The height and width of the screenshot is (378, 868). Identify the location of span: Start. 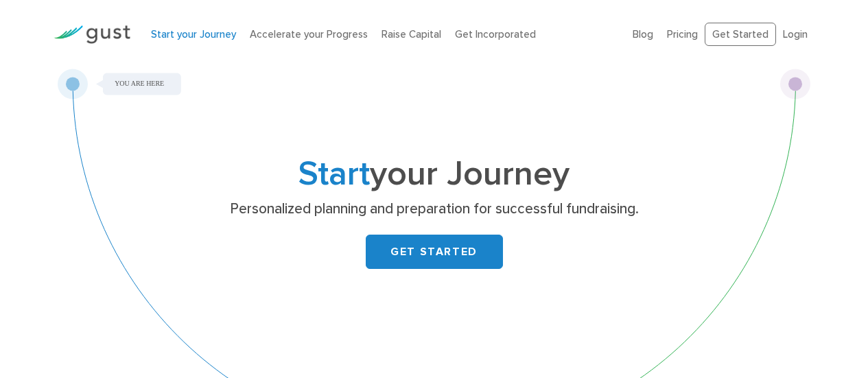
(334, 174).